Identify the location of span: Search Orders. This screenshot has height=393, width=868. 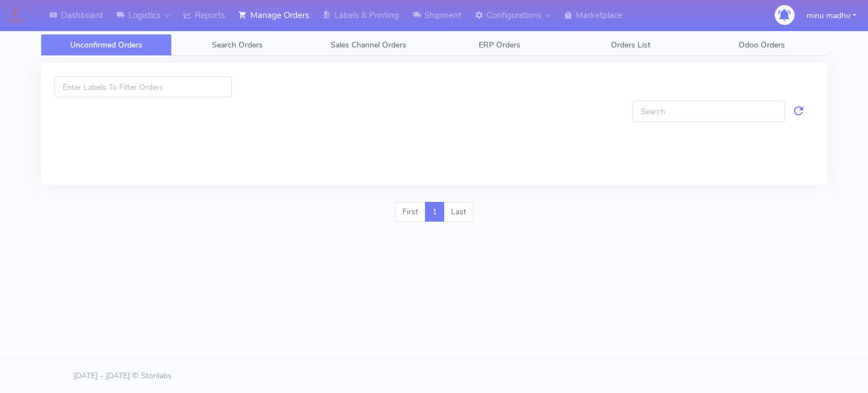
(237, 45).